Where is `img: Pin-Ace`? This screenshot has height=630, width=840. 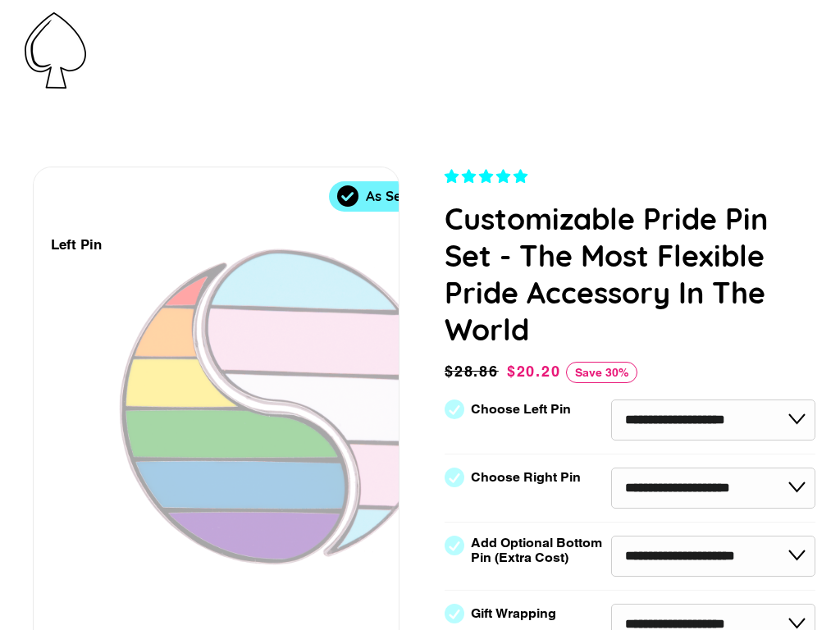 img: Pin-Ace is located at coordinates (55, 50).